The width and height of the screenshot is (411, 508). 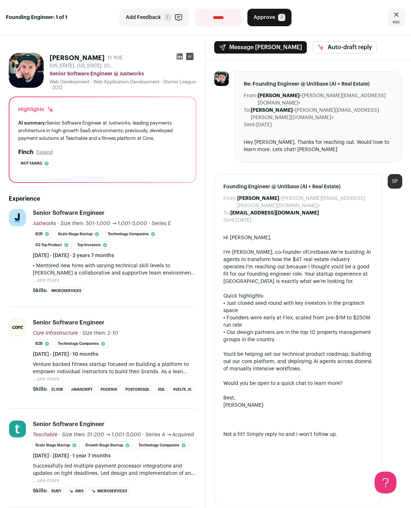 I want to click on div: • Our design partners are in the top 10 property management groups in the country, so click(x=298, y=336).